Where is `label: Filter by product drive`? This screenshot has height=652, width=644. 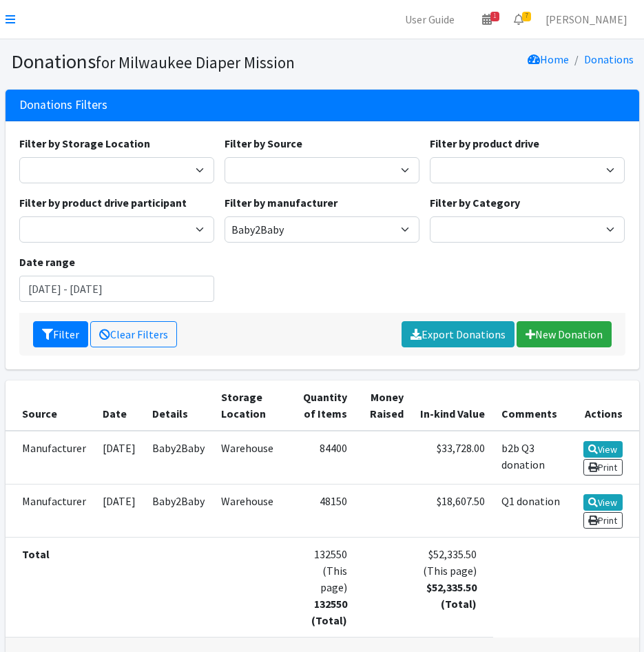
label: Filter by product drive is located at coordinates (485, 143).